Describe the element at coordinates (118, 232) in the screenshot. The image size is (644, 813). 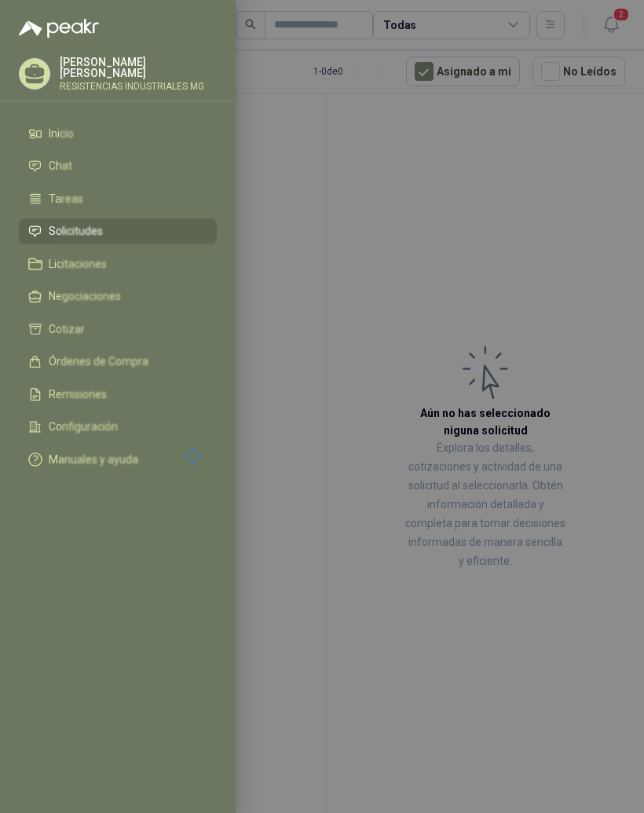
I see `a: Solicitudes` at that location.